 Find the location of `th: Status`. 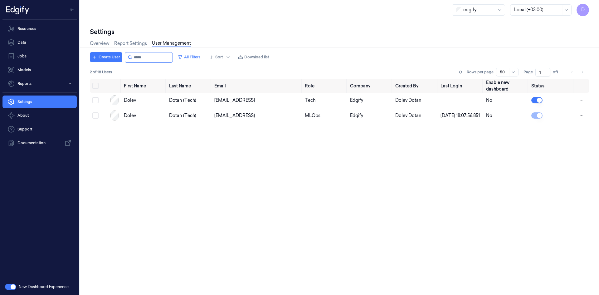

th: Status is located at coordinates (551, 86).